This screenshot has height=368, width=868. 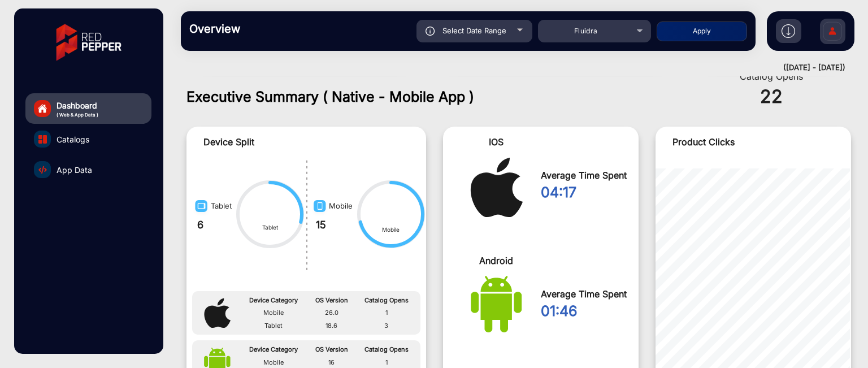 I want to click on td: 1, so click(x=386, y=313).